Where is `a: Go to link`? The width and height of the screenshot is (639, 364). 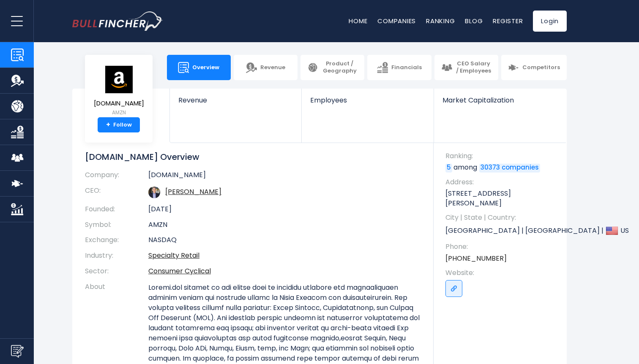
a: Go to link is located at coordinates (454, 288).